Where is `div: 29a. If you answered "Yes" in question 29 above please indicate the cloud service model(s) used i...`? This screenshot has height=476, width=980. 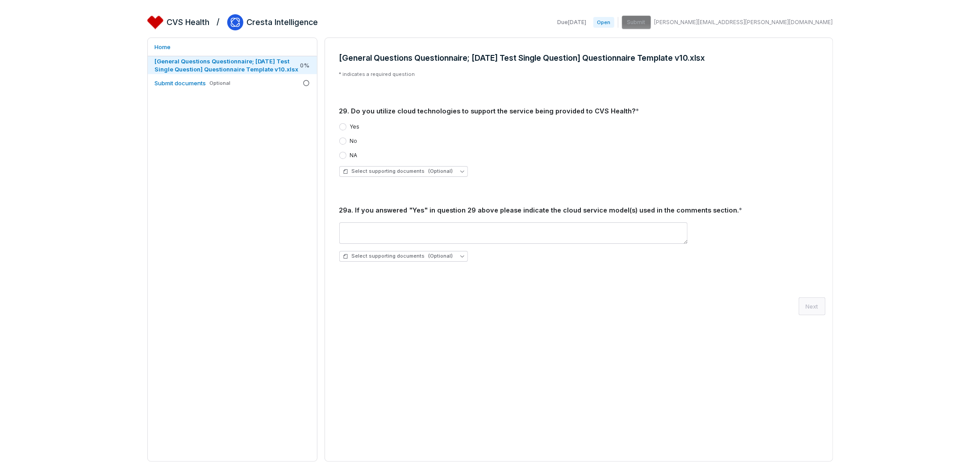
div: 29a. If you answered "Yes" in question 29 above please indicate the cloud service model(s) used i... is located at coordinates (579, 210).